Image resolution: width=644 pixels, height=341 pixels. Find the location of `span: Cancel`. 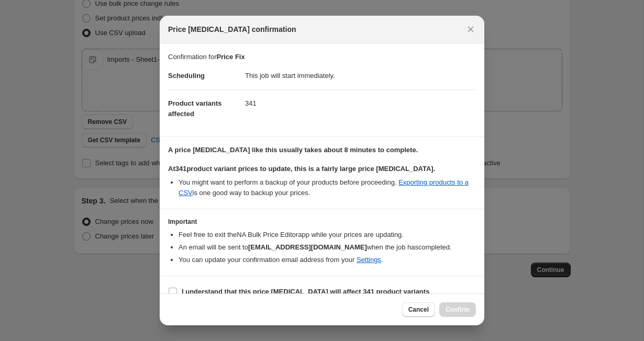

span: Cancel is located at coordinates (418, 309).